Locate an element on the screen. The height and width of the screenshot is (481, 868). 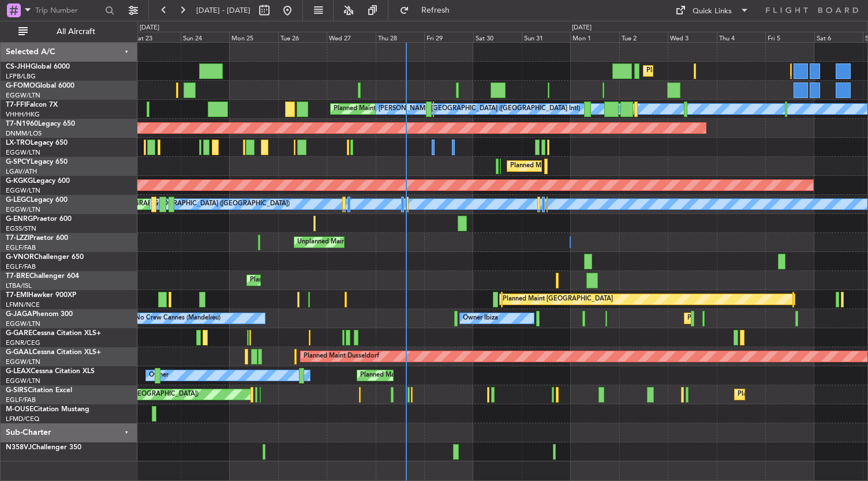
span: LX-TRO is located at coordinates (18, 143).